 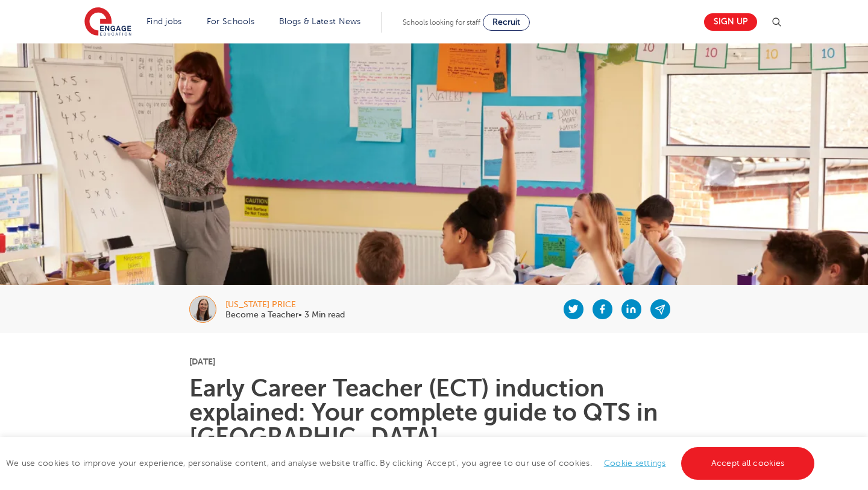 What do you see at coordinates (230, 21) in the screenshot?
I see `a: For Schools` at bounding box center [230, 21].